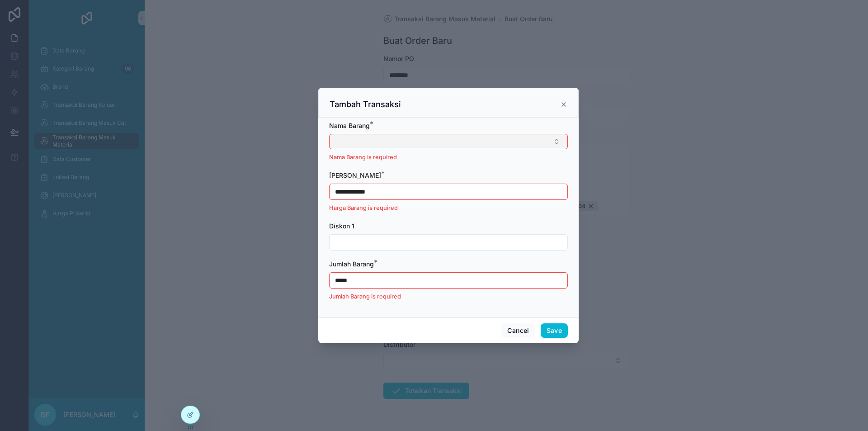  Describe the element at coordinates (448, 142) in the screenshot. I see `button: Select Button` at that location.